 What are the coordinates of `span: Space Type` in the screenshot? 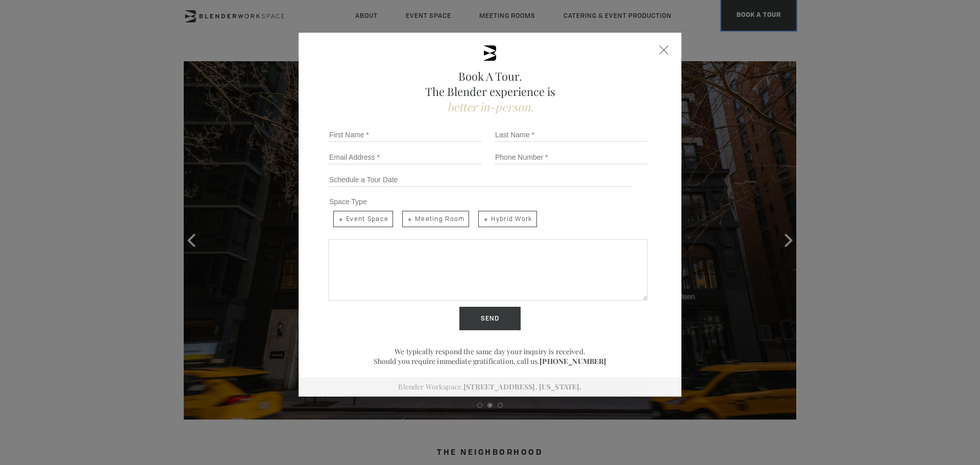 It's located at (348, 202).